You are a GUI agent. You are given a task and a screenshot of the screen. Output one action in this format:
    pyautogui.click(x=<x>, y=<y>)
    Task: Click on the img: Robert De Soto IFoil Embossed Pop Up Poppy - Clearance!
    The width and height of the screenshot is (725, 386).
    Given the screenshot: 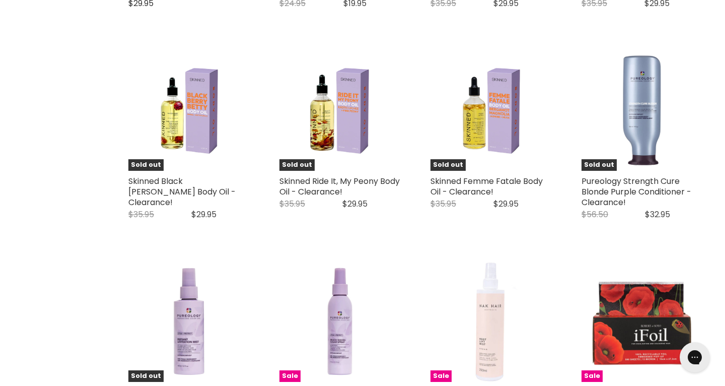 What is the action you would take?
    pyautogui.click(x=642, y=321)
    